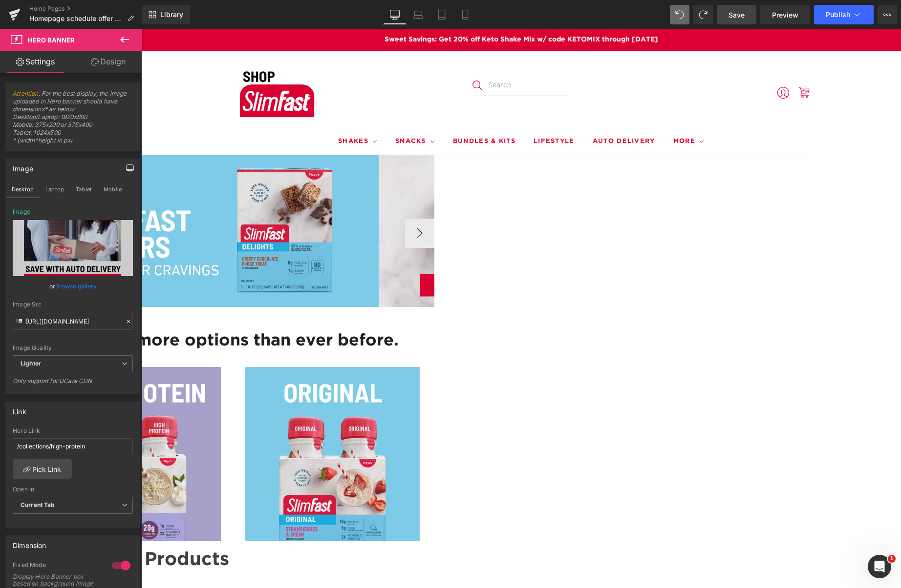  I want to click on span: Library, so click(172, 14).